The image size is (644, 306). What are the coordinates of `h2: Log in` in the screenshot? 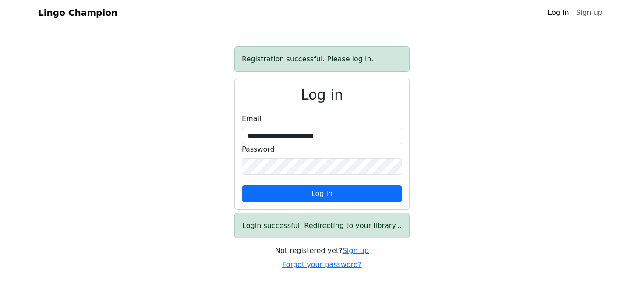 It's located at (322, 95).